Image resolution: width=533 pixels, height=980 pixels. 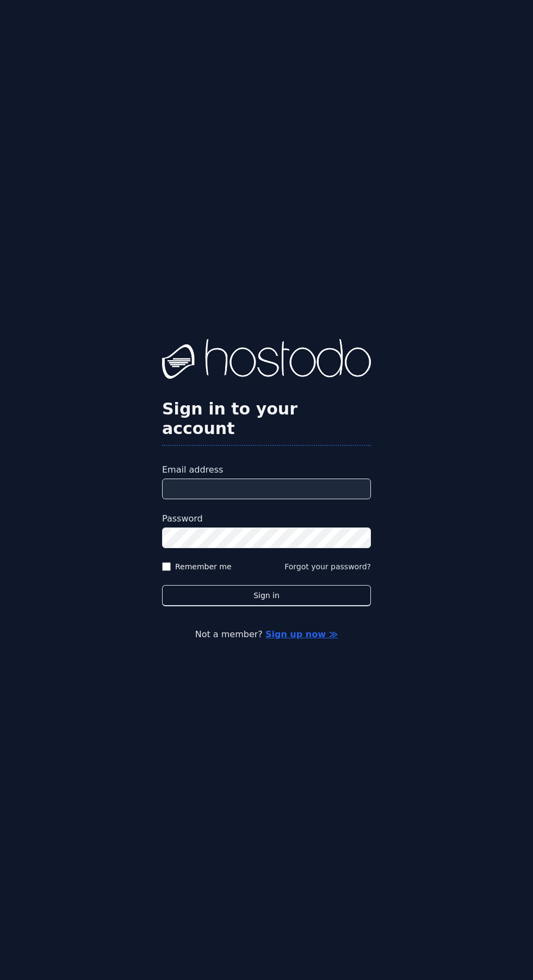 I want to click on label: Email address, so click(x=266, y=470).